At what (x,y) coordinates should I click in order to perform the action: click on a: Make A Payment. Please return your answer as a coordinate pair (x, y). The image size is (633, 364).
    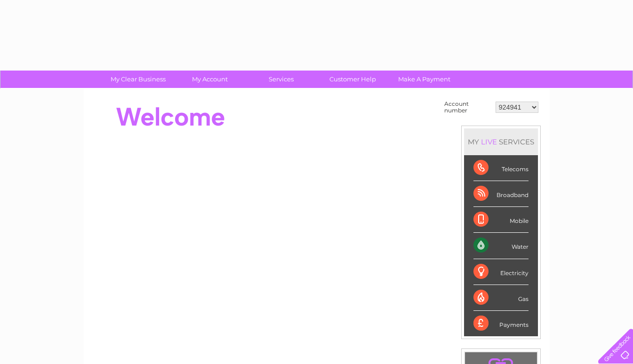
    Looking at the image, I should click on (424, 79).